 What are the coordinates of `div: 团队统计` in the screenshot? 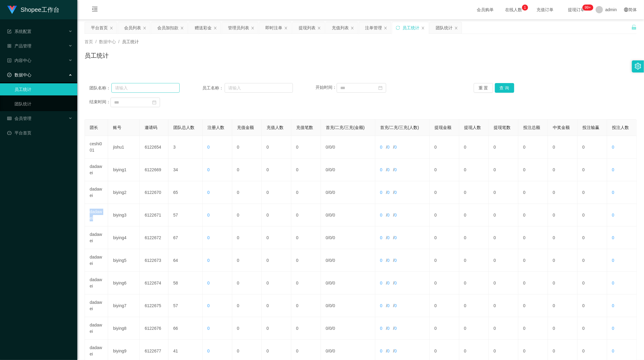 It's located at (444, 28).